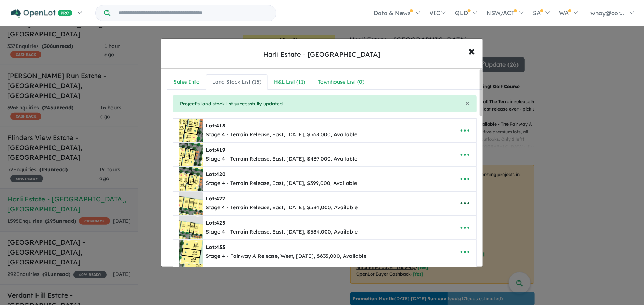  I want to click on img: Harli%20Estate%20-%20Cranbourne%20West%20-%20Lot%20419___1758261731.png, so click(191, 155).